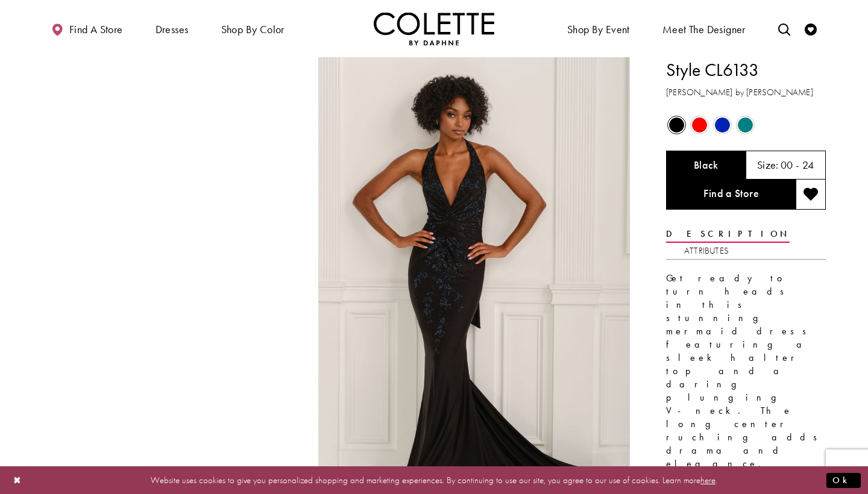 This screenshot has width=868, height=494. Describe the element at coordinates (677, 124) in the screenshot. I see `div: Black` at that location.